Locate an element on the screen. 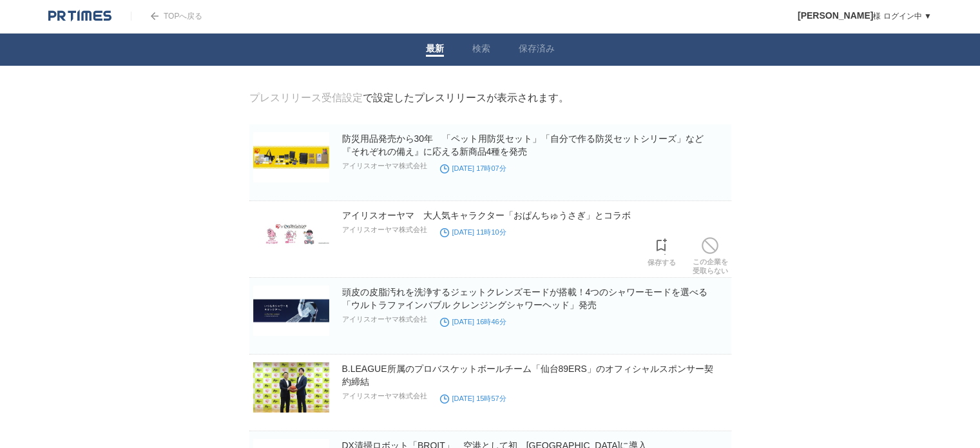  img: アイリスオーヤマ 大人気キャラクター「おぱんちゅうさぎ」とコラボ is located at coordinates (292, 234).